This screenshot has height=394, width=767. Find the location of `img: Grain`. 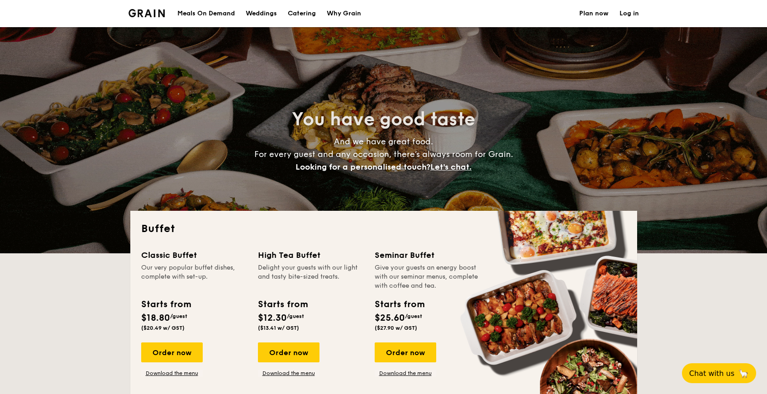

img: Grain is located at coordinates (147, 13).